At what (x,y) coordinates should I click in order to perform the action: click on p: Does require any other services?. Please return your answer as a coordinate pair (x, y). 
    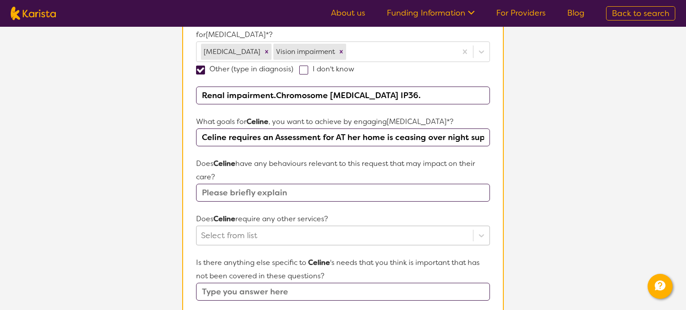
    Looking at the image, I should click on (343, 219).